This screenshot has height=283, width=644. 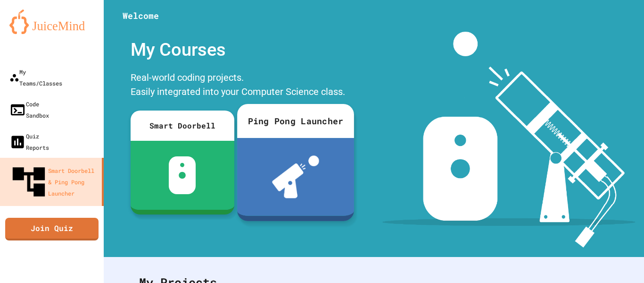 I want to click on div: My Teams/Classes, so click(x=36, y=78).